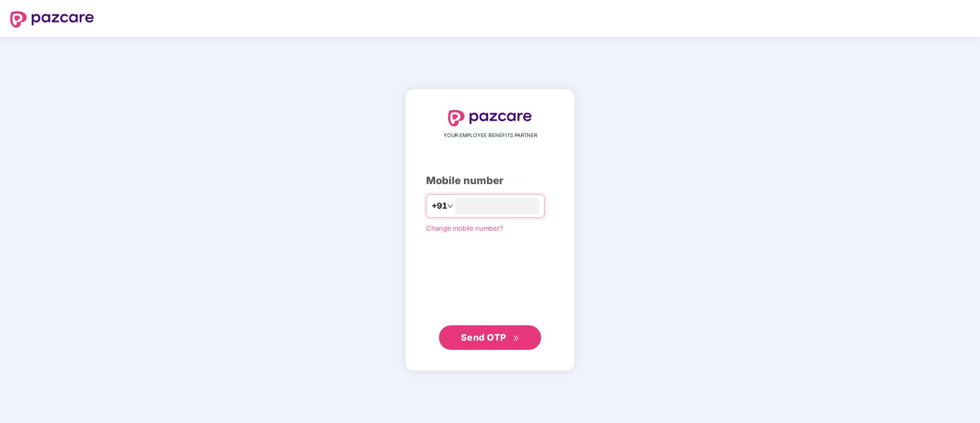  I want to click on button: Send OTPdouble-right, so click(490, 337).